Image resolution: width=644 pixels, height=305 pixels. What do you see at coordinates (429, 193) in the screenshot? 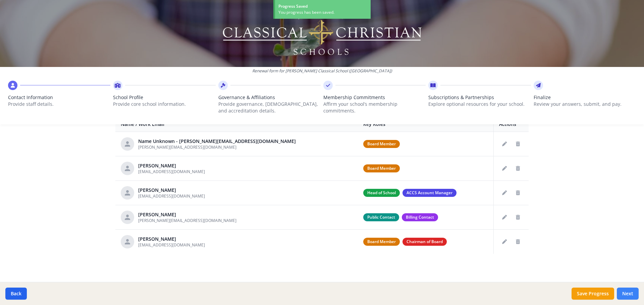
I see `span: ACCS Account Manager` at bounding box center [429, 193].